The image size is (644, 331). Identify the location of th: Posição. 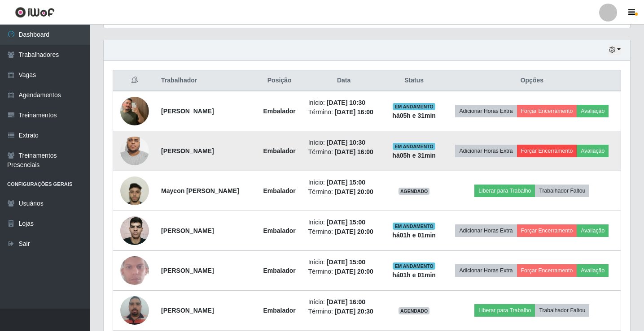
(279, 81).